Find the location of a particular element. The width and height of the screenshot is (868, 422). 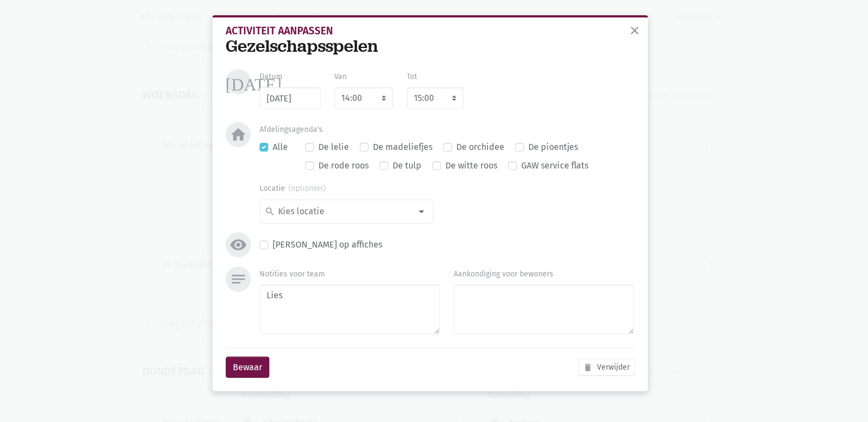

label: De pioentjes is located at coordinates (553, 147).